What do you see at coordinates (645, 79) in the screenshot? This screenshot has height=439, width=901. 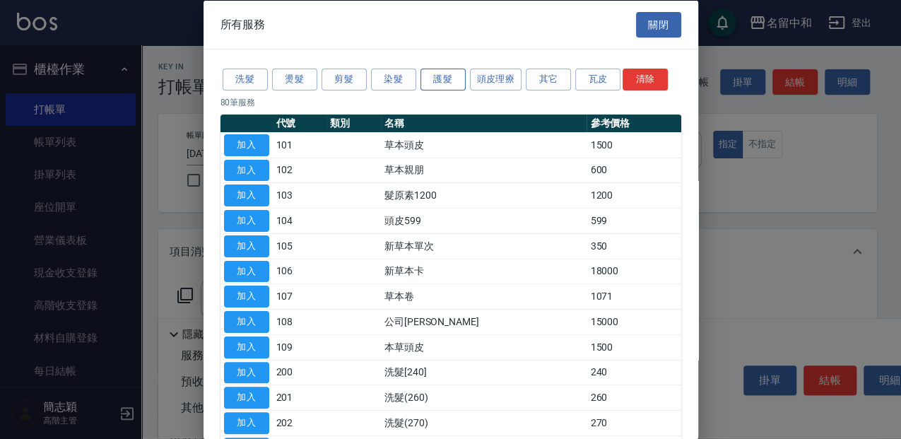 I see `button: 清除` at bounding box center [645, 79].